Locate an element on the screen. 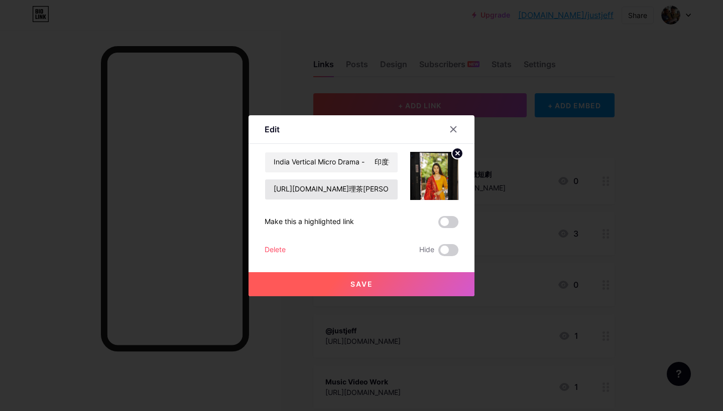 This screenshot has width=723, height=411. div: Edit is located at coordinates (272, 129).